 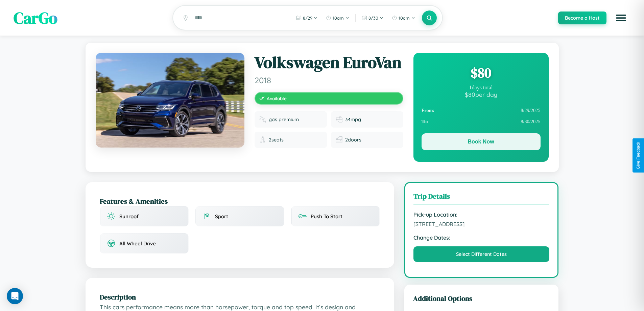 What do you see at coordinates (481, 254) in the screenshot?
I see `button: Select Different Dates` at bounding box center [481, 254].